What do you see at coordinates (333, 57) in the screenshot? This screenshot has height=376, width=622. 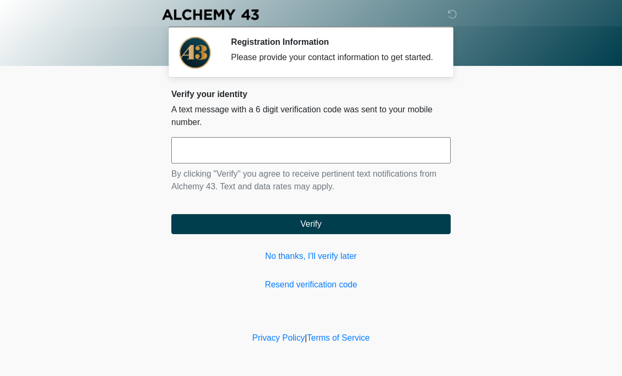 I see `div: Please provide your contact information to get started.` at bounding box center [333, 57].